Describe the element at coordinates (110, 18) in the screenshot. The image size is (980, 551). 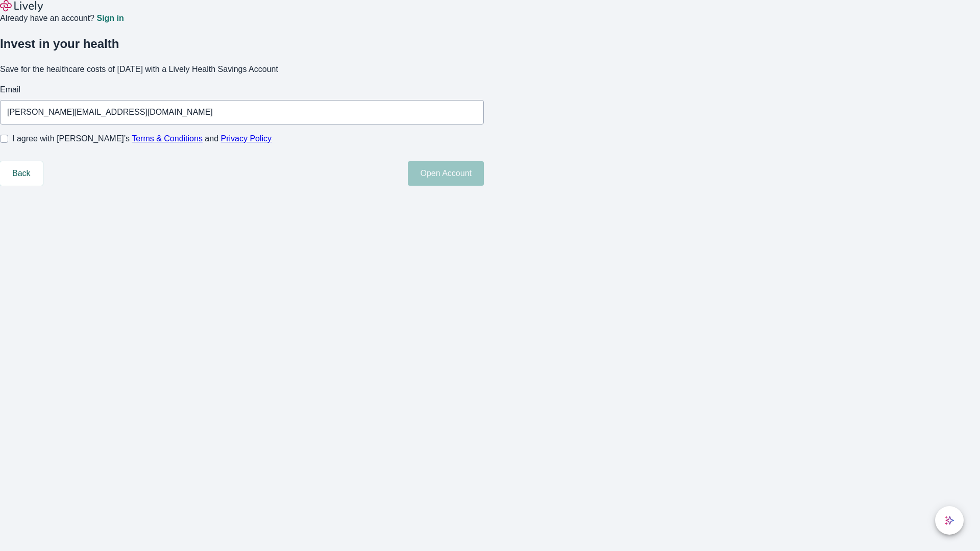
I see `div: Sign in` at that location.